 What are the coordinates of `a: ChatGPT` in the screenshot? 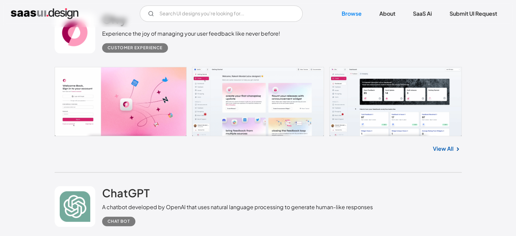 It's located at (126, 195).